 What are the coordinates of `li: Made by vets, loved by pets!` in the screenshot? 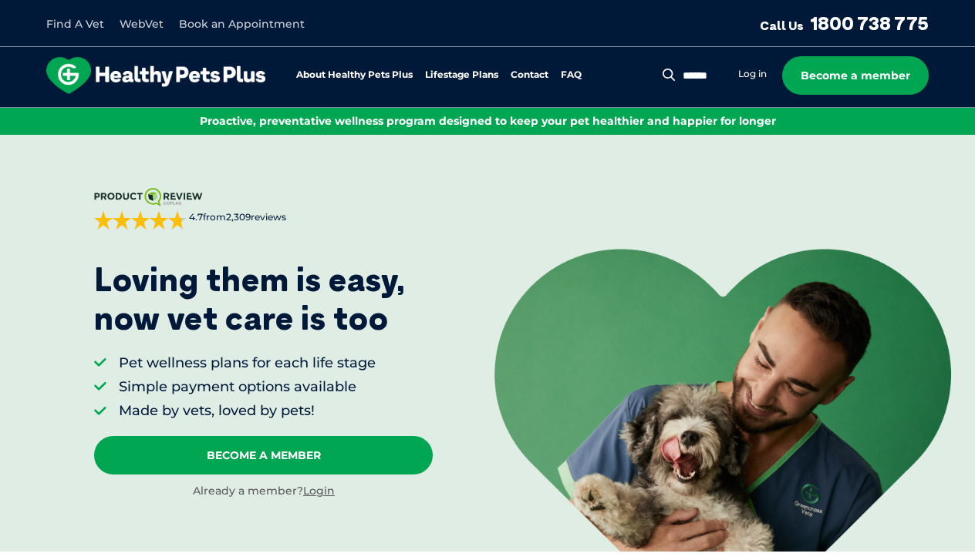 It's located at (247, 411).